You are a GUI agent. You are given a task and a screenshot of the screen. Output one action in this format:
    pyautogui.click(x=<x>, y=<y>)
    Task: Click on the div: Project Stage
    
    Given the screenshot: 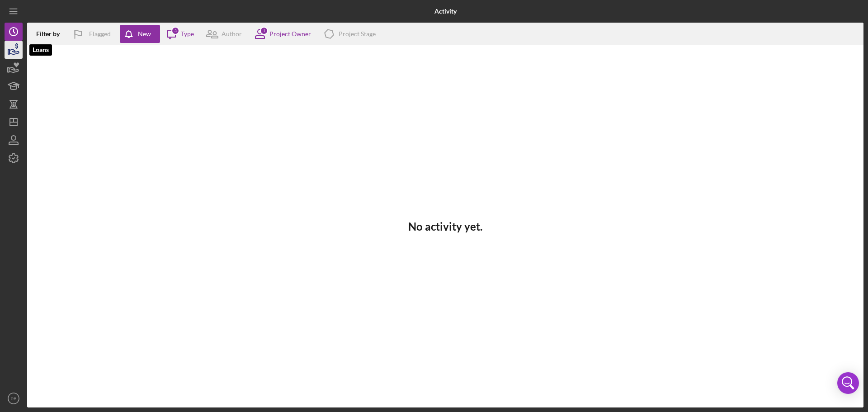 What is the action you would take?
    pyautogui.click(x=357, y=34)
    